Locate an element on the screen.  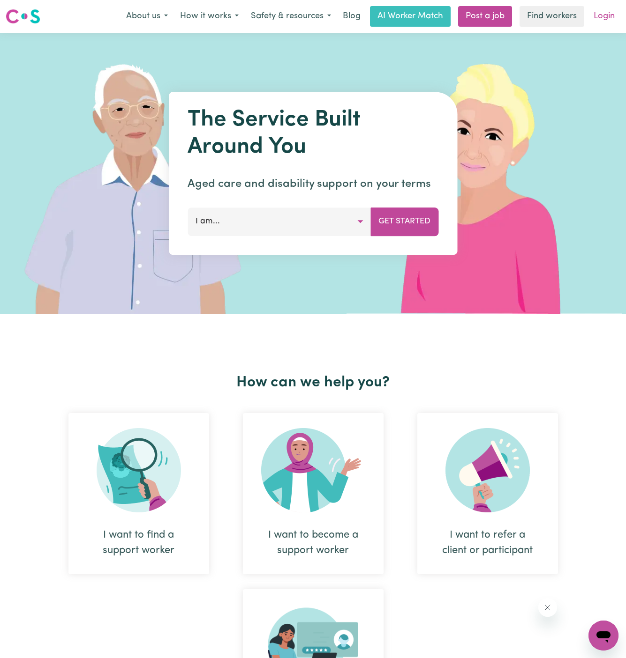
button: Get Started is located at coordinates (404, 222).